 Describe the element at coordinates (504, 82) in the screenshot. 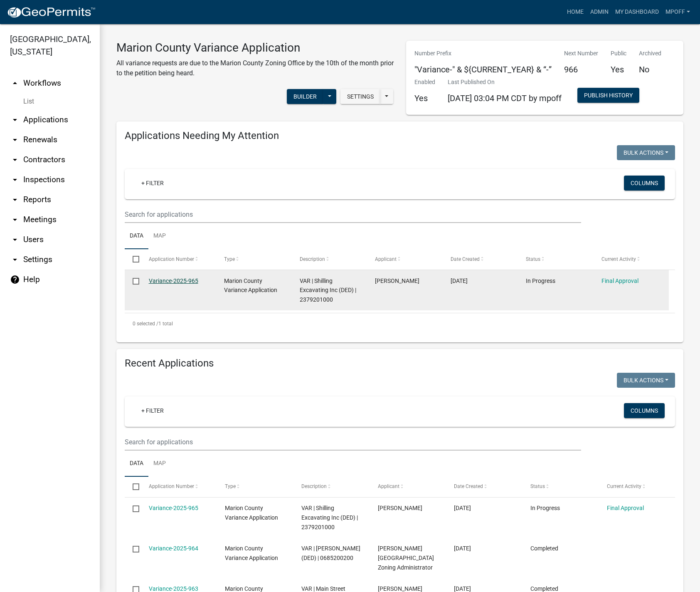

I see `p: Last Published On` at that location.